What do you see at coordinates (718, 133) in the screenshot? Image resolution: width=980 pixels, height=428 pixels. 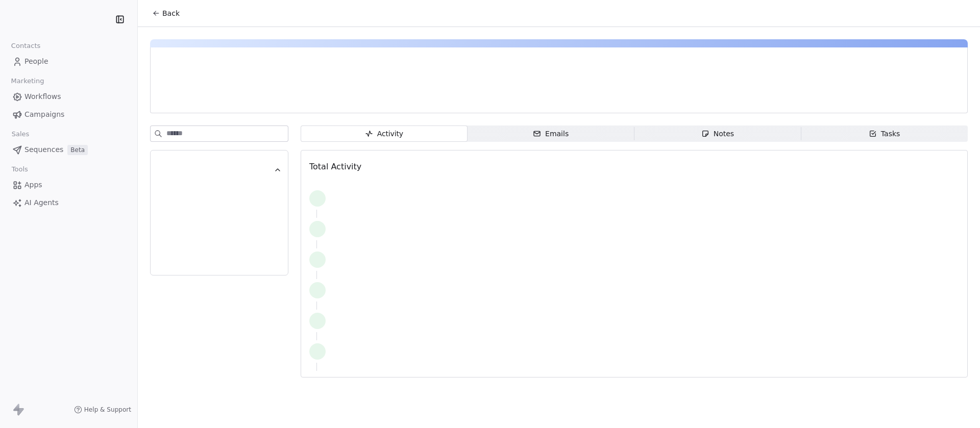 I see `div: Notes` at bounding box center [718, 133].